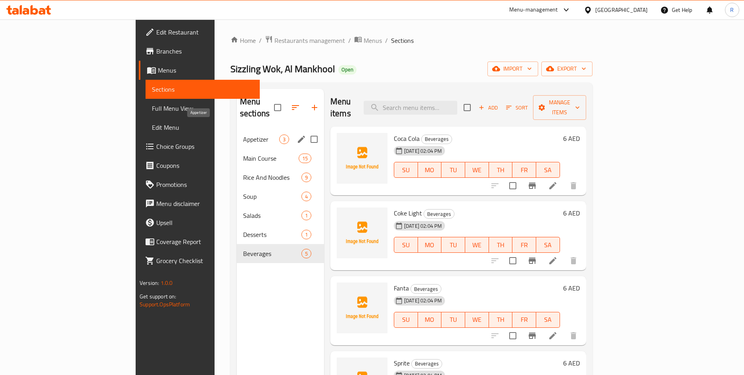 Image resolution: width=744 pixels, height=375 pixels. I want to click on button: edit, so click(301, 139).